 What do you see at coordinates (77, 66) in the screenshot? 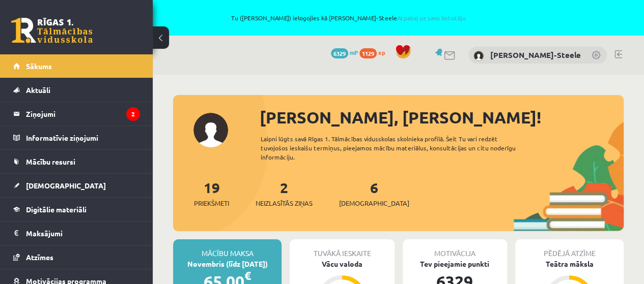
I see `a: Sākums` at bounding box center [77, 66].